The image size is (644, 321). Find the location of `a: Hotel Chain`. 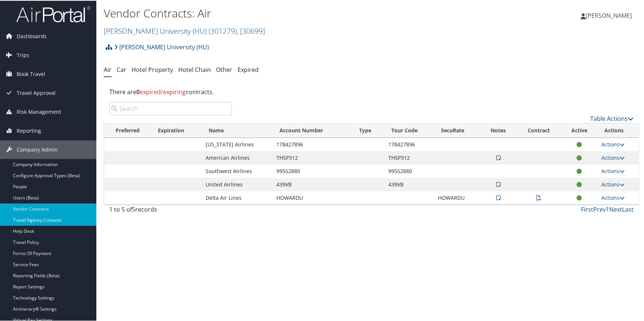

a: Hotel Chain is located at coordinates (195, 69).